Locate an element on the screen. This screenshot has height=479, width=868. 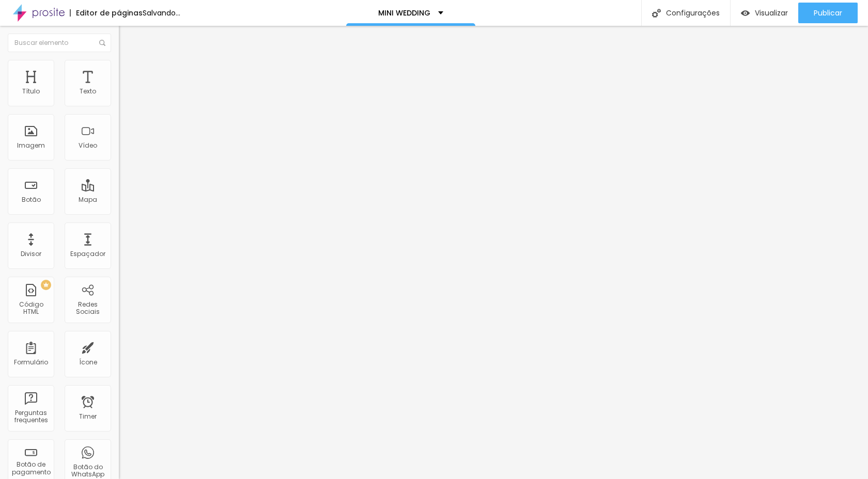
div: Código HTML is located at coordinates (31, 308).